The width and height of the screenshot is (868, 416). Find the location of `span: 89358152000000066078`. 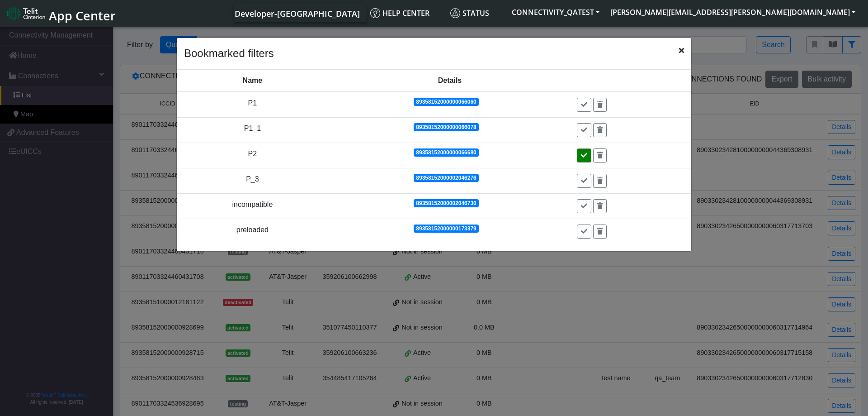

span: 89358152000000066078 is located at coordinates (445, 127).